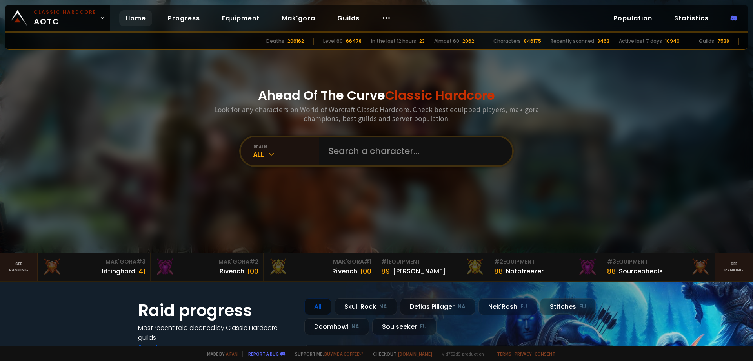 Image resolution: width=753 pixels, height=361 pixels. What do you see at coordinates (117, 271) in the screenshot?
I see `div: Hittinghard` at bounding box center [117, 271].